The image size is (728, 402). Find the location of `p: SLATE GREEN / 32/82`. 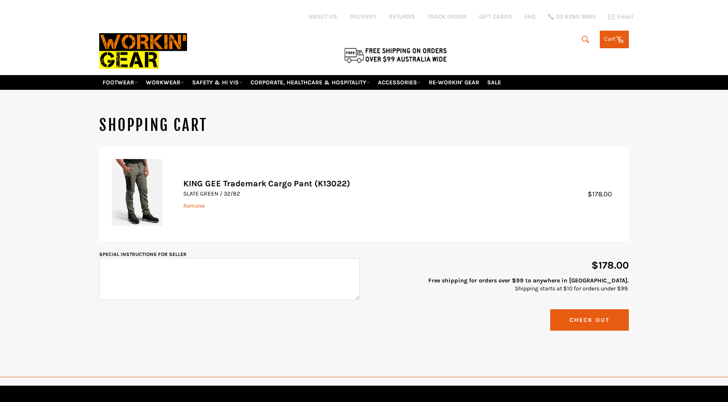

p: SLATE GREEN / 32/82 is located at coordinates (332, 194).